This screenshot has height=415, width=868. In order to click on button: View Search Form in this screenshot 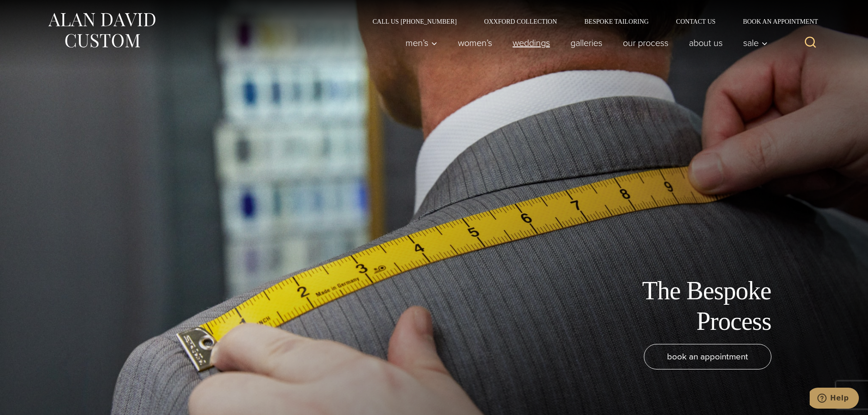, I will do `click(811, 43)`.